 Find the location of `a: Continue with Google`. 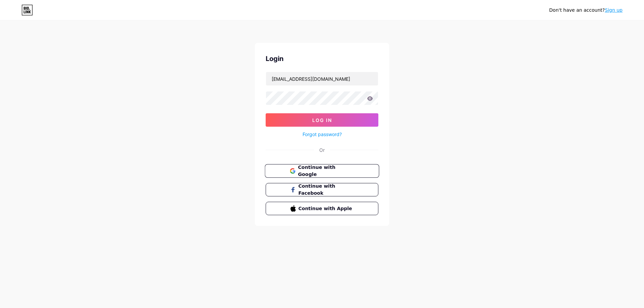

a: Continue with Google is located at coordinates (322, 171).